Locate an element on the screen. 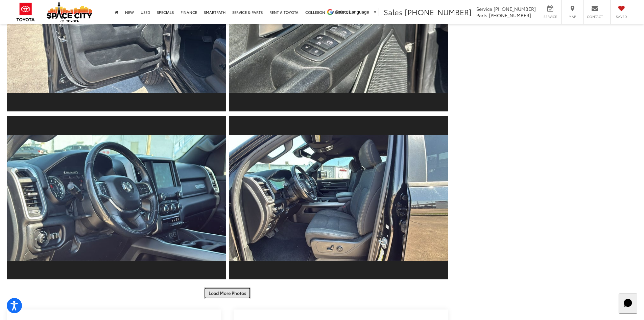 The height and width of the screenshot is (320, 644). img: Space City Toyota is located at coordinates (69, 12).